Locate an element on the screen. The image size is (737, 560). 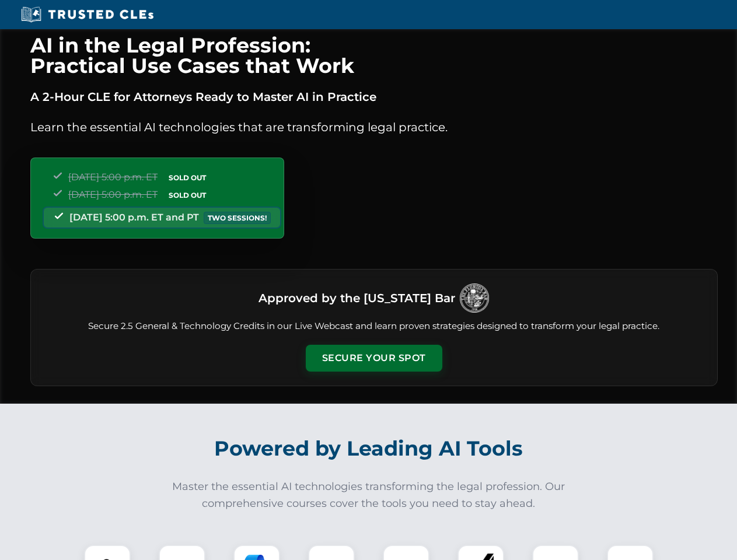
p: Learn the essential AI technologies that are transforming legal practice. is located at coordinates (374, 127).